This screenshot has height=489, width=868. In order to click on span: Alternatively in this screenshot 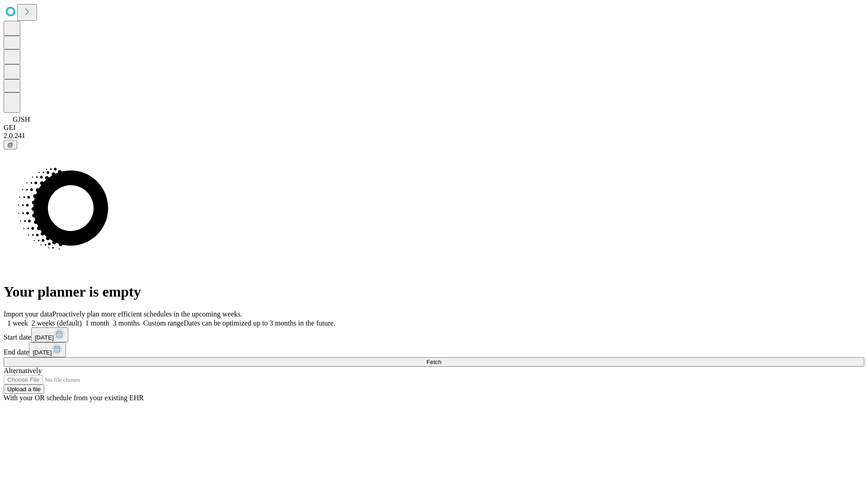, I will do `click(23, 370)`.